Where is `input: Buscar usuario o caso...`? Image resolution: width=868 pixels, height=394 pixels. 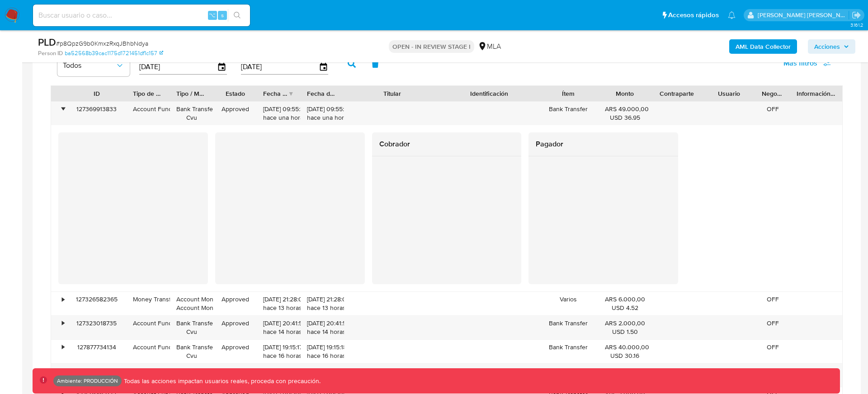 input: Buscar usuario o caso... is located at coordinates (141, 15).